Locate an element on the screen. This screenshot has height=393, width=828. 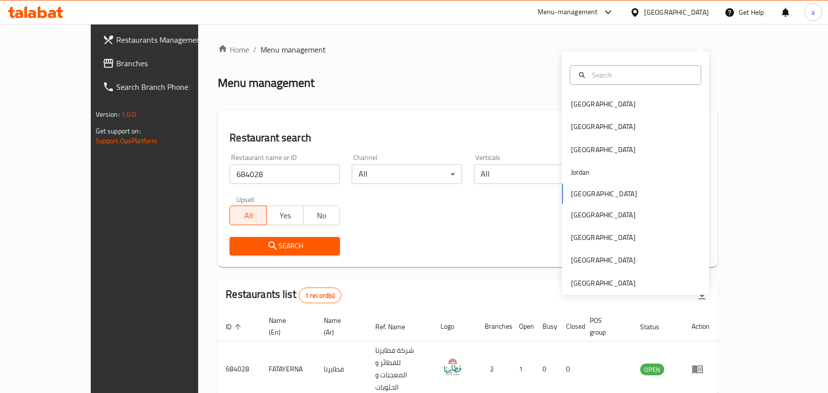
h2: Menu management is located at coordinates (266, 83).